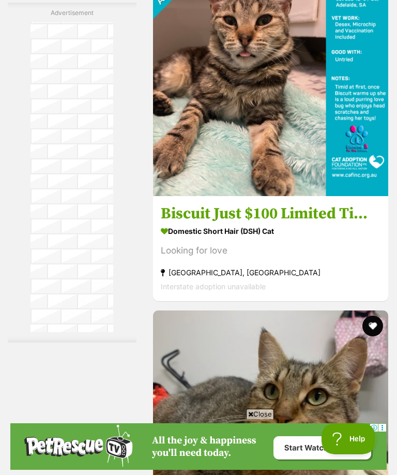 This screenshot has width=397, height=475. What do you see at coordinates (213, 286) in the screenshot?
I see `span: Interstate adoption unavailable` at bounding box center [213, 286].